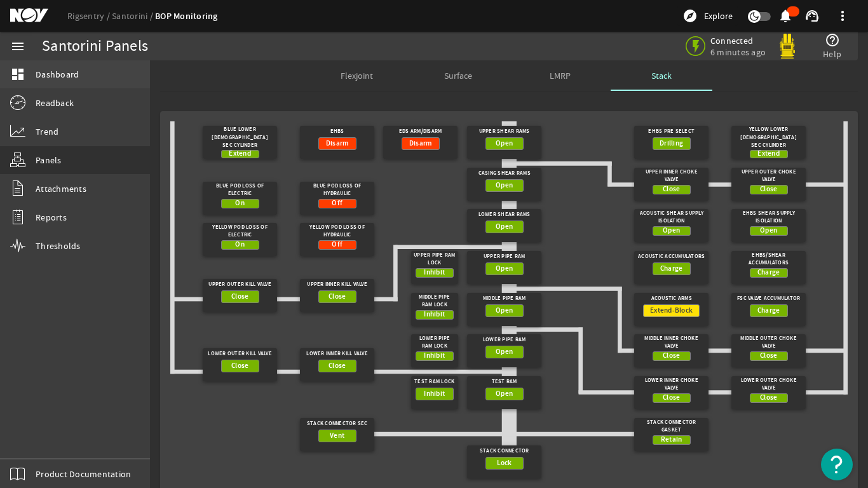 Image resolution: width=868 pixels, height=488 pixels. Describe the element at coordinates (671, 298) in the screenshot. I see `div: Acoustic Arms` at that location.